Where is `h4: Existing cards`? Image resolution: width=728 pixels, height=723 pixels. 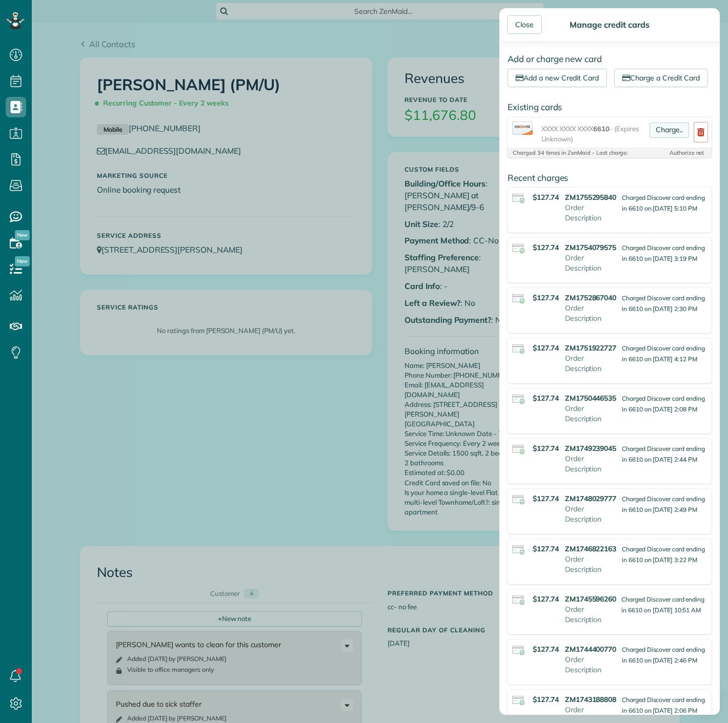 h4: Existing cards is located at coordinates (610, 107).